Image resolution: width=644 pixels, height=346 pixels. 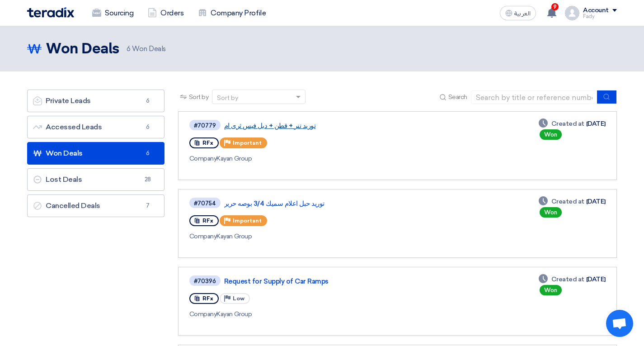 What do you see at coordinates (204, 203) in the screenshot?
I see `div: #70754` at bounding box center [204, 203].